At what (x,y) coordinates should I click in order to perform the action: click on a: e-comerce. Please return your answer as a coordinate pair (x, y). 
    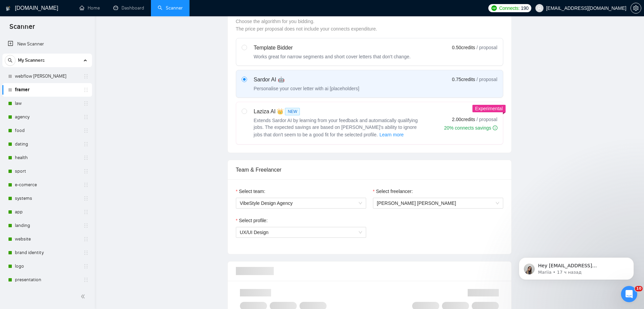
    Looking at the image, I should click on (47, 185).